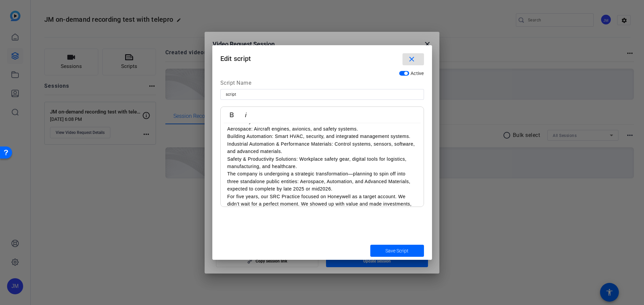  What do you see at coordinates (322, 163) in the screenshot?
I see `p: Safety & Productivity Solutions: Workplace safety gear, digital tools for logistics, manufacturin...` at bounding box center [322, 163].